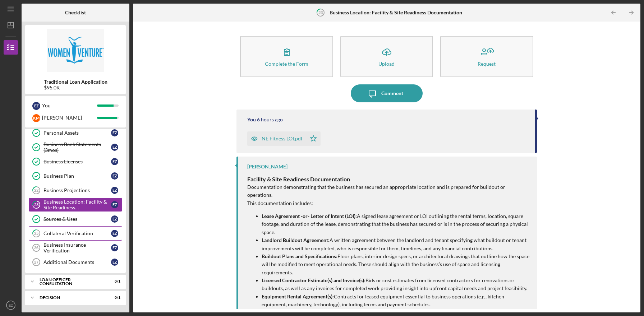  What do you see at coordinates (11, 306) in the screenshot?
I see `text: EZ` at bounding box center [11, 306].